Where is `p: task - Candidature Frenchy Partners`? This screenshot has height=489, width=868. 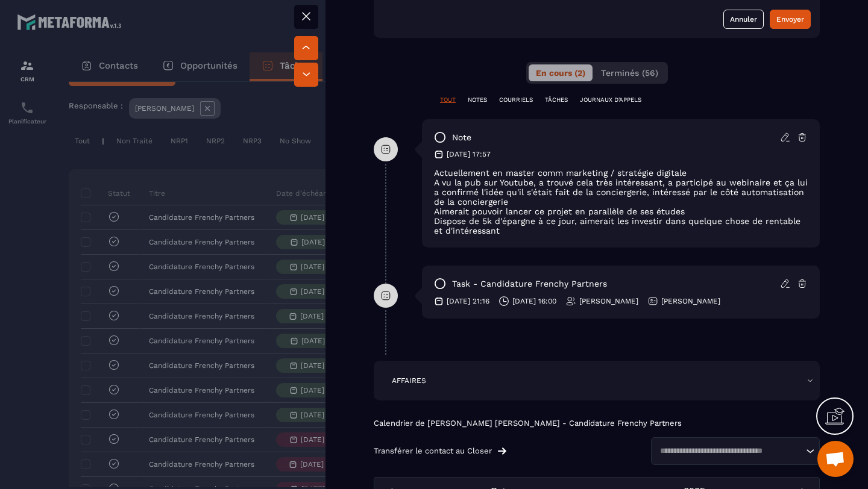
p: task - Candidature Frenchy Partners is located at coordinates (529, 283).